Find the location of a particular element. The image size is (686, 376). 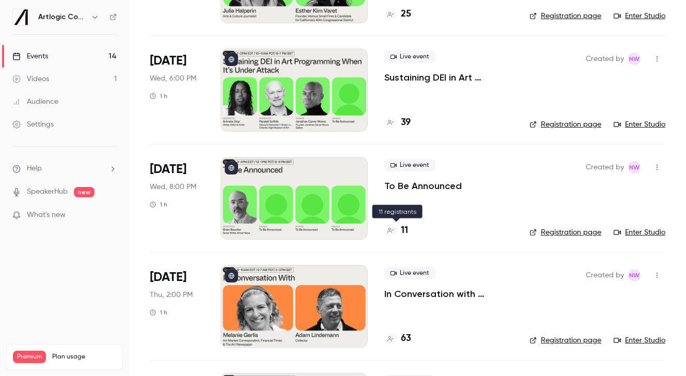

a: SpeakerHub is located at coordinates (47, 192).